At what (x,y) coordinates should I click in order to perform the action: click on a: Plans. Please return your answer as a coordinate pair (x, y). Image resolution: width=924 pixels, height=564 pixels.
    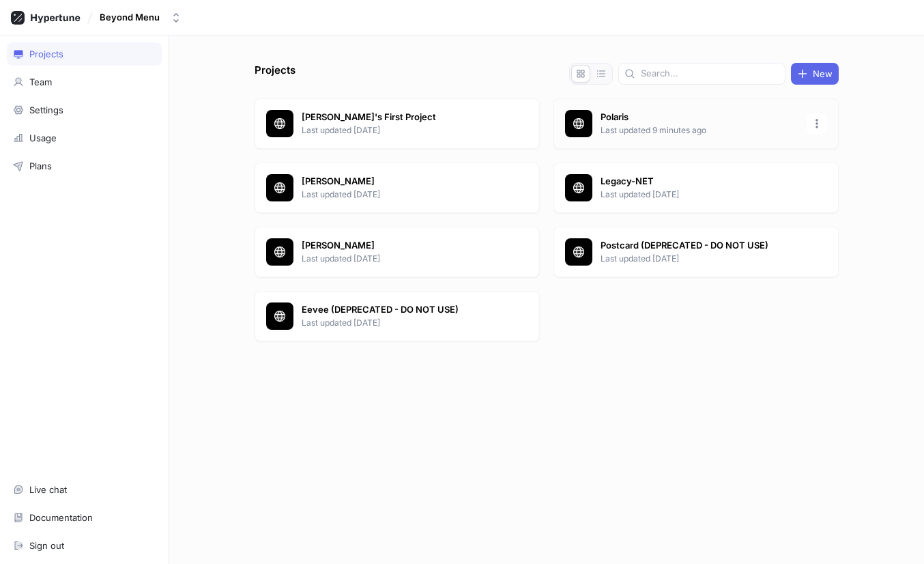
    Looking at the image, I should click on (84, 166).